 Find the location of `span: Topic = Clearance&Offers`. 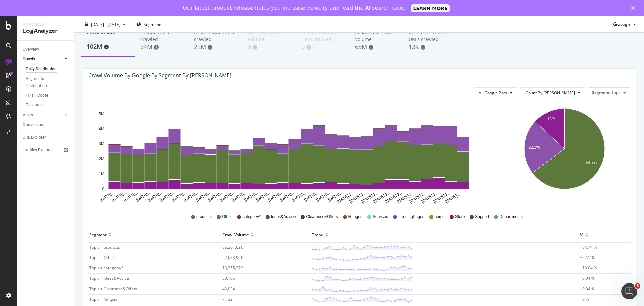

span: Topic = Clearance&Offers is located at coordinates (113, 288).